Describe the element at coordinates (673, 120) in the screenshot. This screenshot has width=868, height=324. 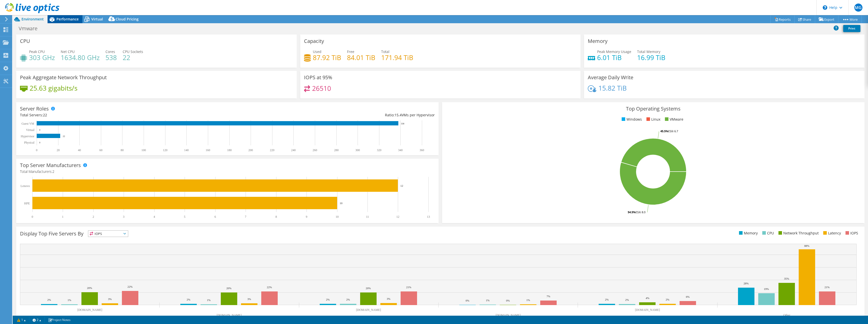
I see `li: VMware` at that location.